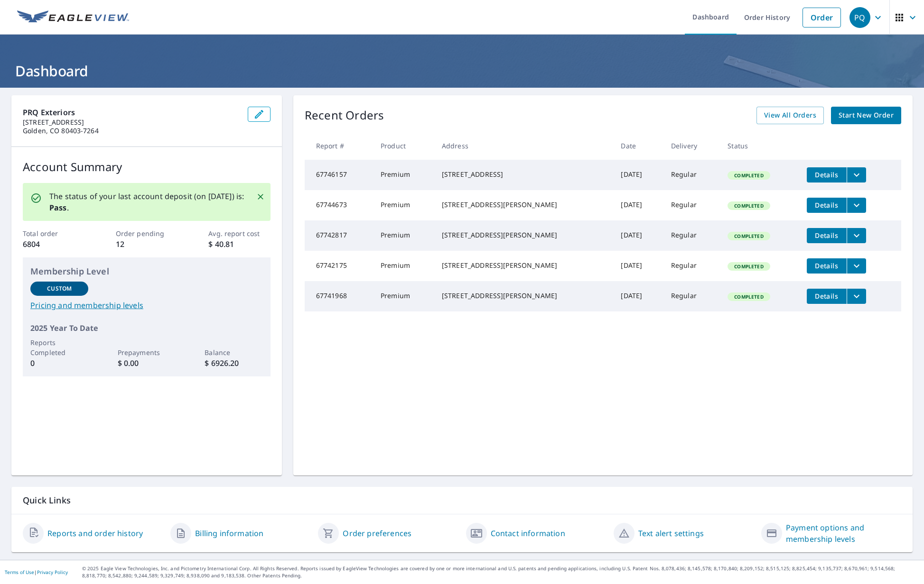  I want to click on button: detailsBtn-67744673, so click(827, 205).